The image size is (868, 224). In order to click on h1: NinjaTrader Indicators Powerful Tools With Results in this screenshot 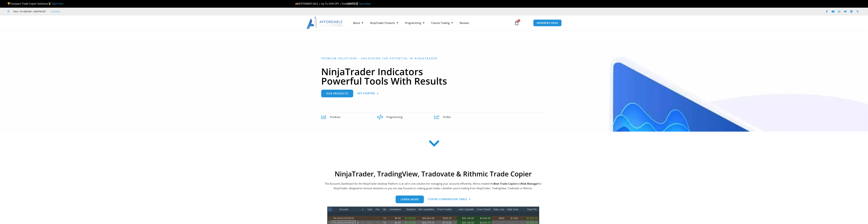, I will do `click(434, 76)`.